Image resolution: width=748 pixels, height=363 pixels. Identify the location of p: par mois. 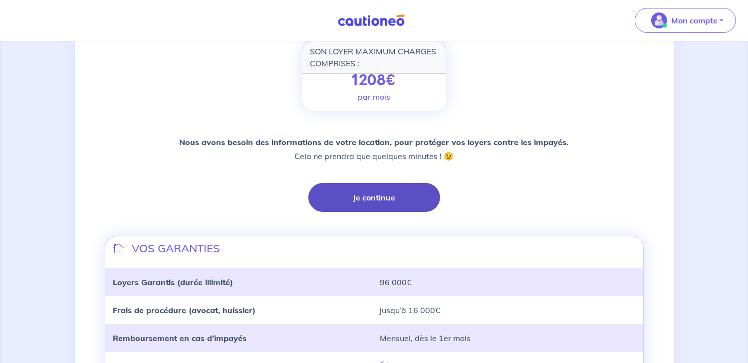
(374, 97).